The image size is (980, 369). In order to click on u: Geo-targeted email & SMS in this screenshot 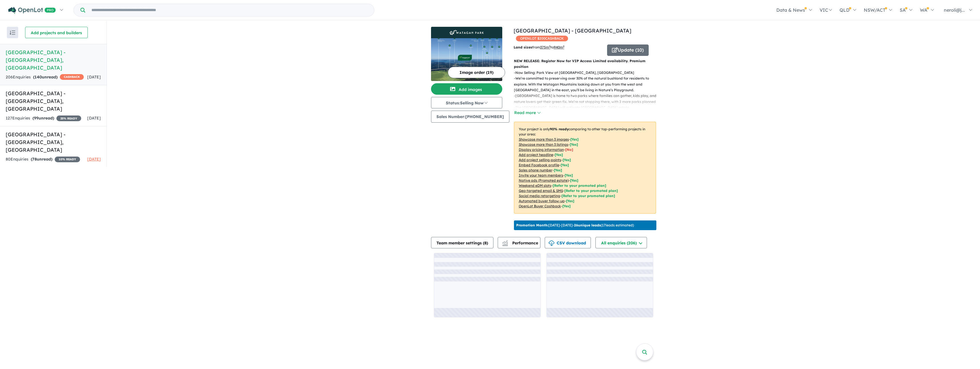, I will do `click(540, 191)`.